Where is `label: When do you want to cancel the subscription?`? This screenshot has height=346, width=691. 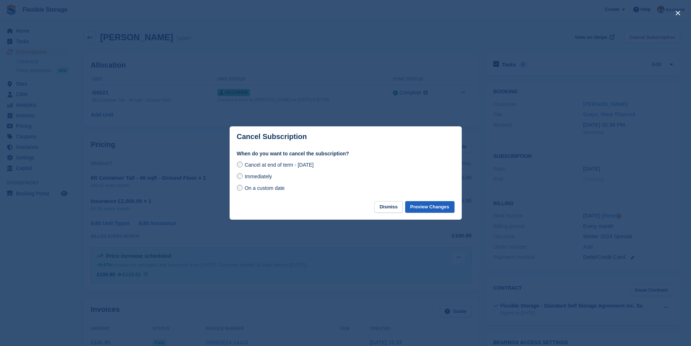
label: When do you want to cancel the subscription? is located at coordinates (346, 153).